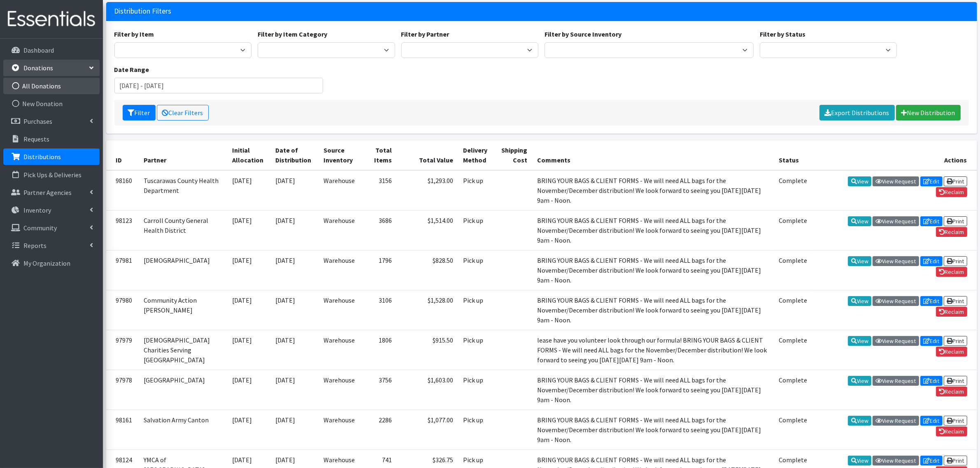 This screenshot has height=468, width=980. I want to click on a: Export Distributions, so click(856, 113).